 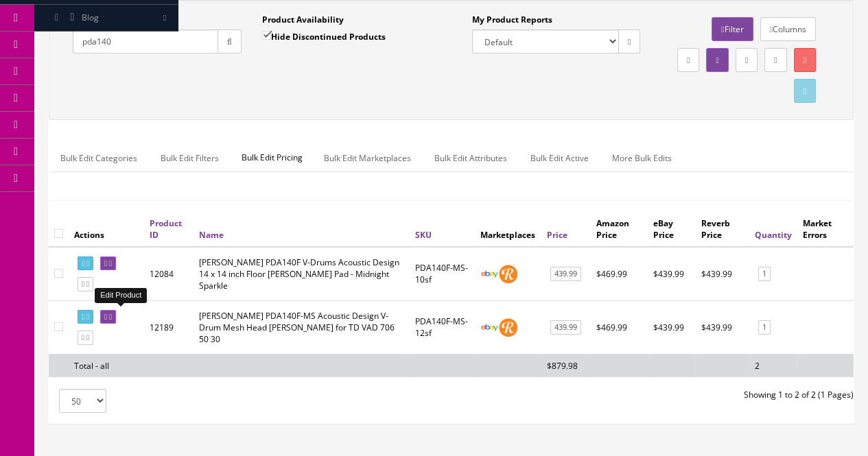 What do you see at coordinates (301, 274) in the screenshot?
I see `td: Roland PDA140F V-Drums Acoustic Design 14 x 14 inch Floor Tom Pad - Midnight Sparkle` at bounding box center [301, 274].